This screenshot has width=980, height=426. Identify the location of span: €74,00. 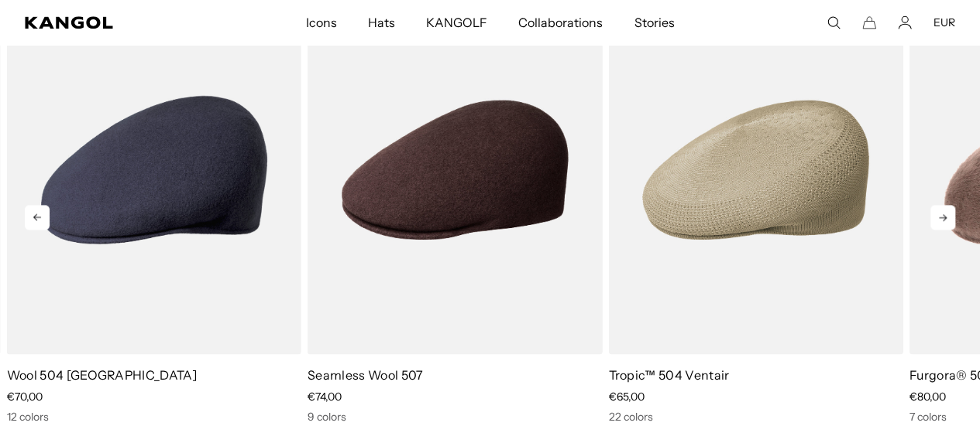
(324, 397).